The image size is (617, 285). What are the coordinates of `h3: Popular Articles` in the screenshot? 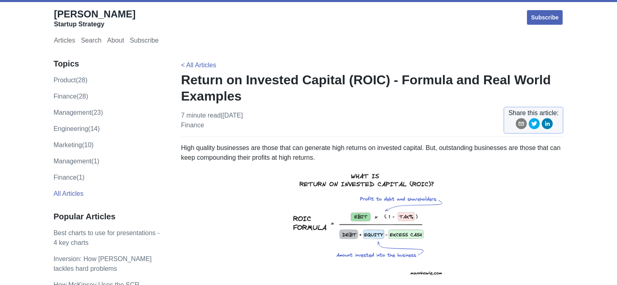 It's located at (109, 217).